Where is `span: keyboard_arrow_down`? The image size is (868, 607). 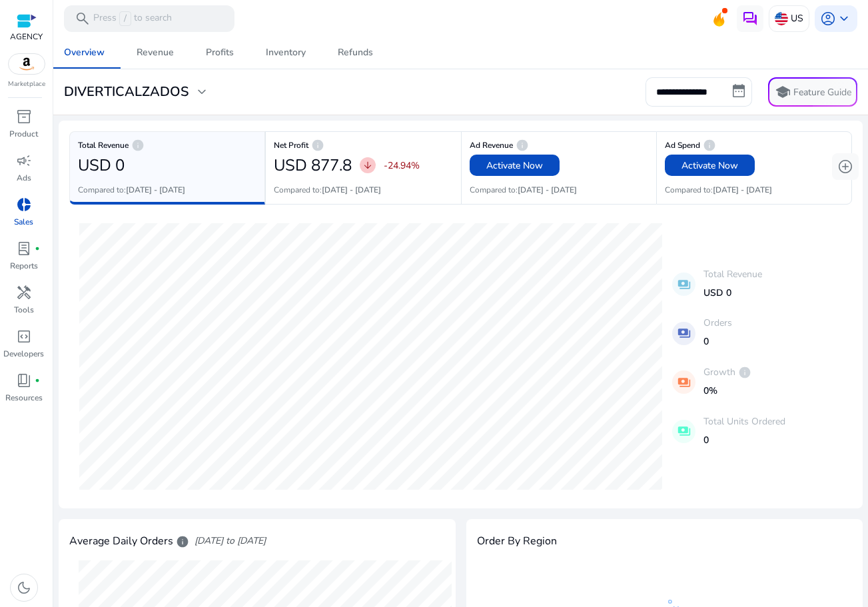 span: keyboard_arrow_down is located at coordinates (844, 19).